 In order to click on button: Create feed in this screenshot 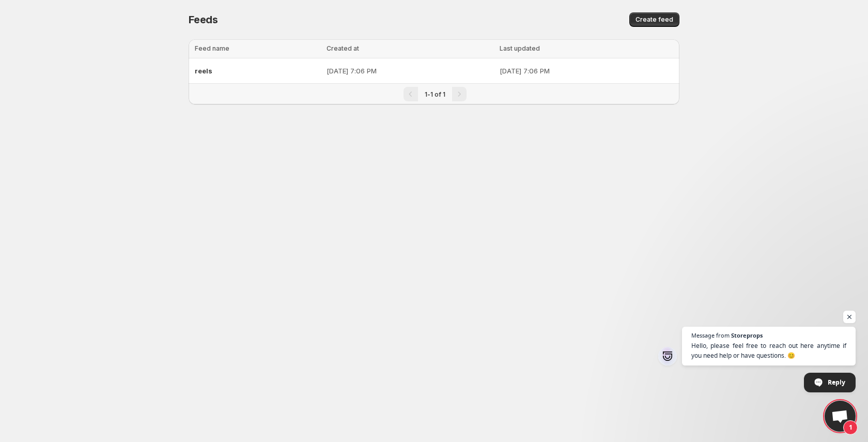, I will do `click(654, 19)`.